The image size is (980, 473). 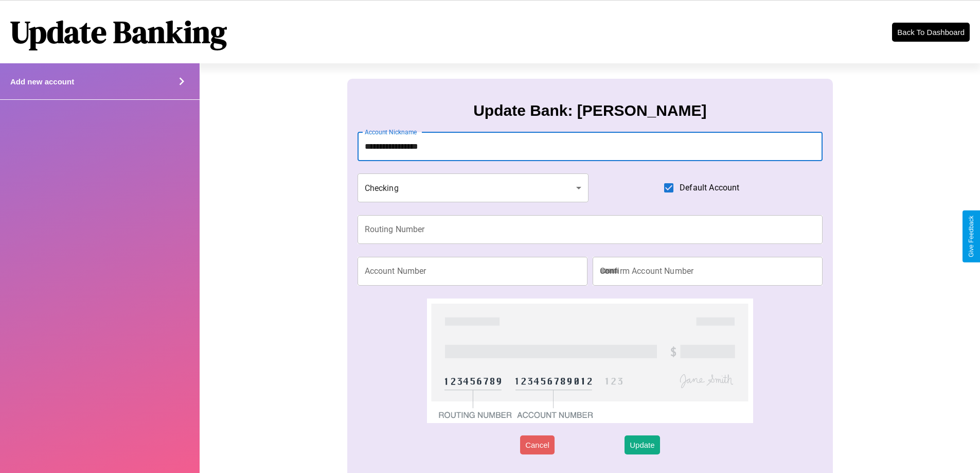 I want to click on h1: Update Banking, so click(x=118, y=32).